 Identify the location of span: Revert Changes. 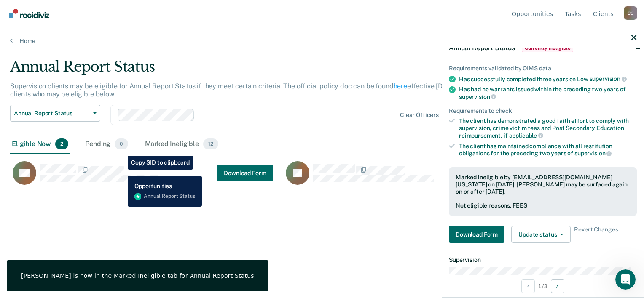
(596, 234).